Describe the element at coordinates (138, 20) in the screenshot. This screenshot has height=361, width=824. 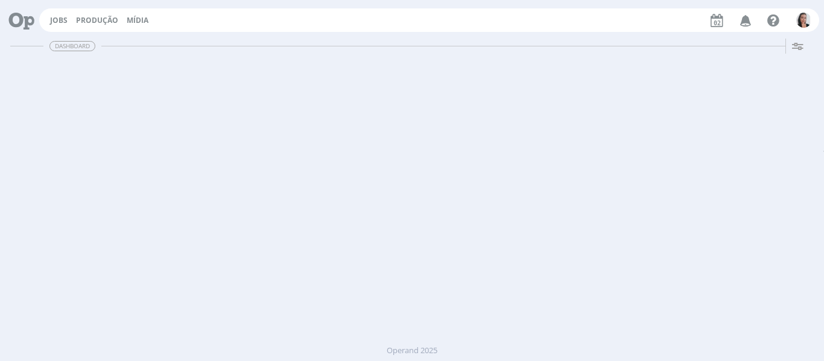
I see `a: Mídia` at that location.